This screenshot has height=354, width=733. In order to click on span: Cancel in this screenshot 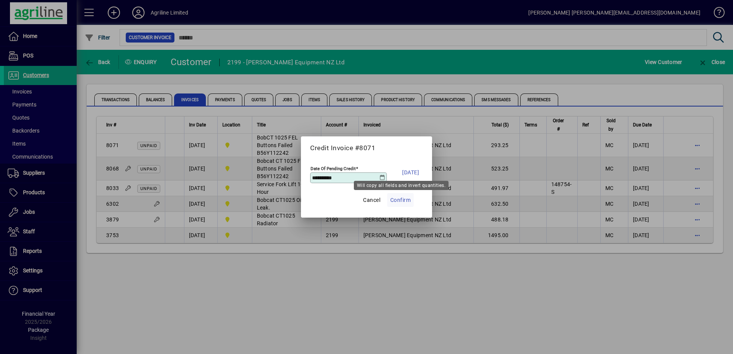, I will do `click(371, 200)`.